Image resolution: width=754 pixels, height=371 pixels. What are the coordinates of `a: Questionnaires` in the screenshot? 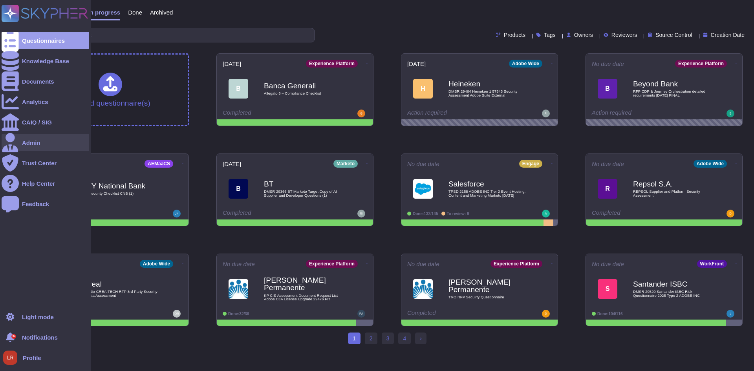 It's located at (45, 40).